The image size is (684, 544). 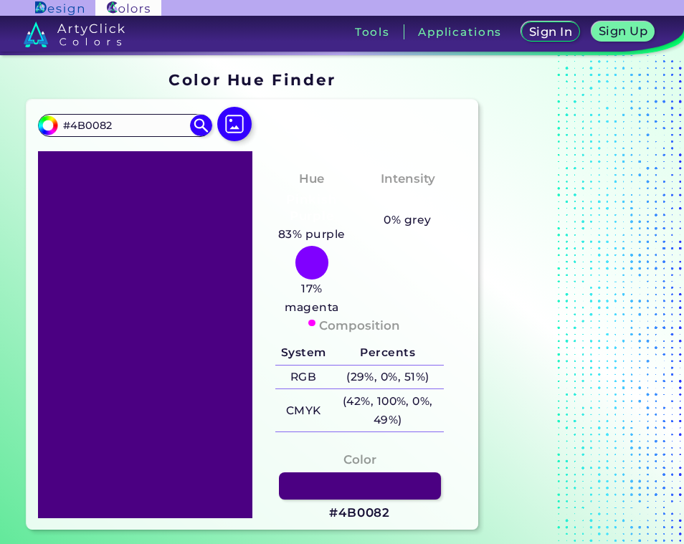 I want to click on input: type color.., so click(x=125, y=125).